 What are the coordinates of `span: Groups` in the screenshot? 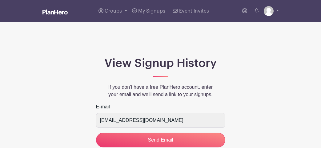 It's located at (113, 11).